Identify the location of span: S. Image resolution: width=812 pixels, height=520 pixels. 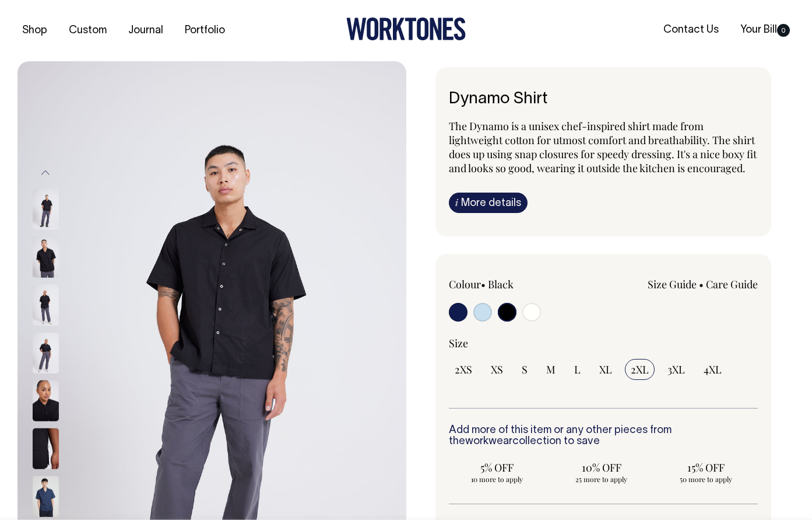
(525, 369).